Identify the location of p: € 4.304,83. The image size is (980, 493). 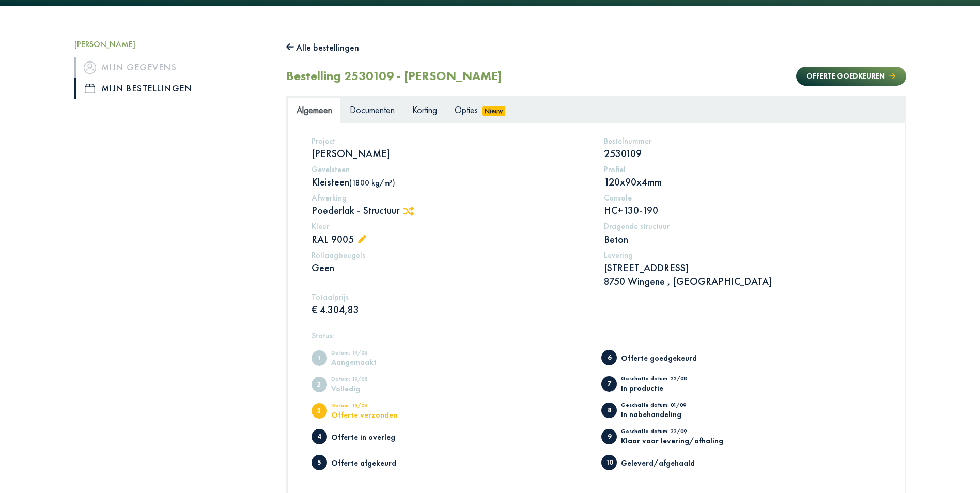
(449, 310).